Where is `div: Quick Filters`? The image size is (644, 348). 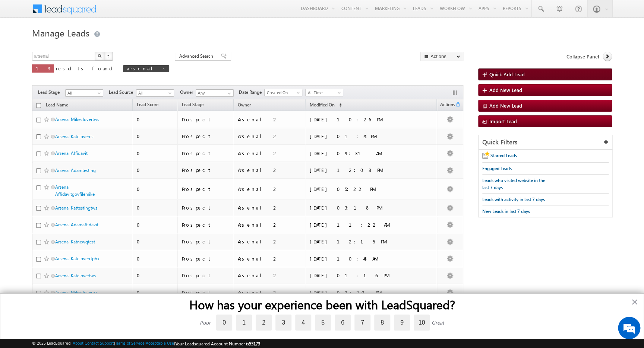
div: Quick Filters is located at coordinates (545, 142).